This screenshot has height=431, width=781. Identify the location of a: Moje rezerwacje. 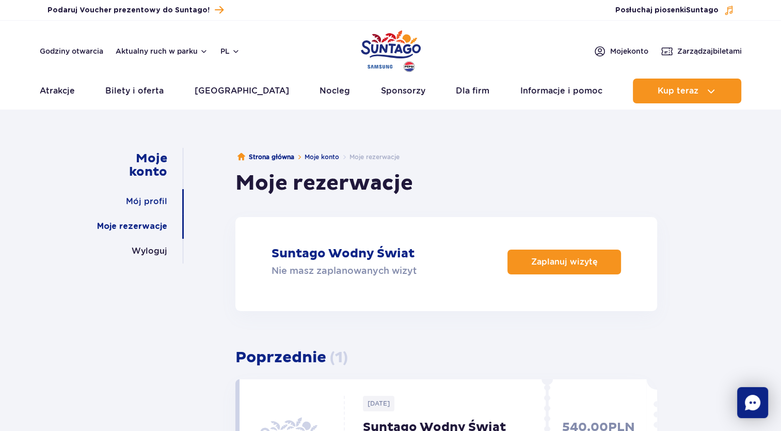
(132, 226).